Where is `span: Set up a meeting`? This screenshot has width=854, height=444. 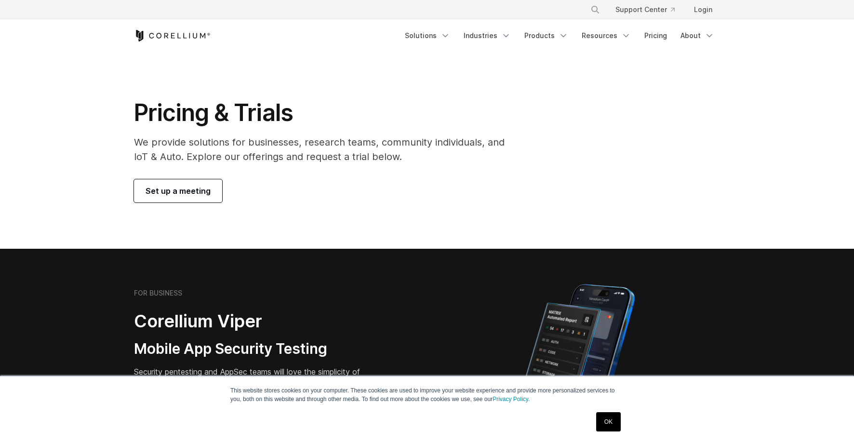 span: Set up a meeting is located at coordinates (178, 191).